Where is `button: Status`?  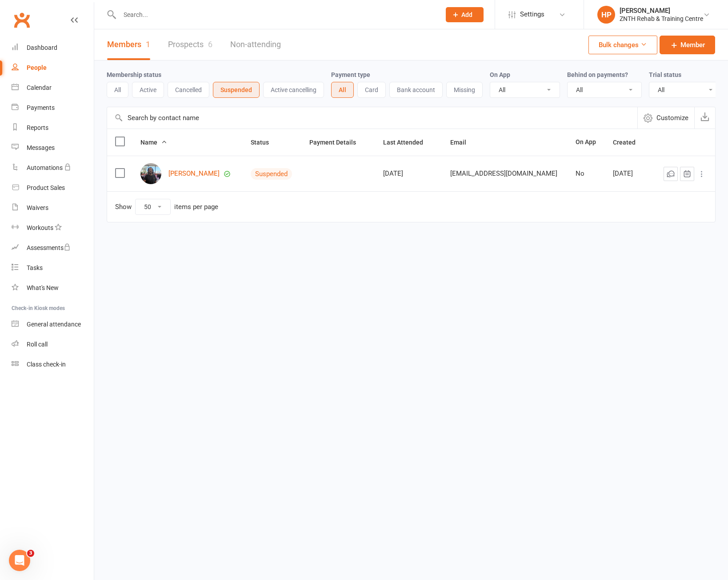
button: Status is located at coordinates (265, 142).